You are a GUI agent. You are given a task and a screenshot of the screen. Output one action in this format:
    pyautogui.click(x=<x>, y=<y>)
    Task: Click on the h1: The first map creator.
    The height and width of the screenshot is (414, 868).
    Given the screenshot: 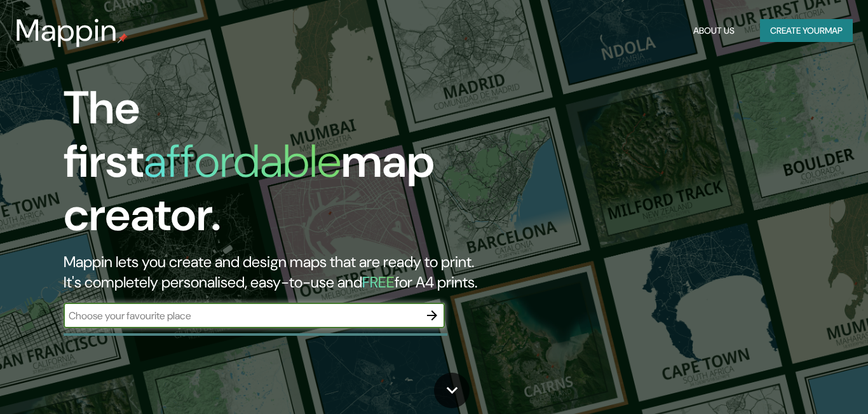 What is the action you would take?
    pyautogui.click(x=280, y=166)
    